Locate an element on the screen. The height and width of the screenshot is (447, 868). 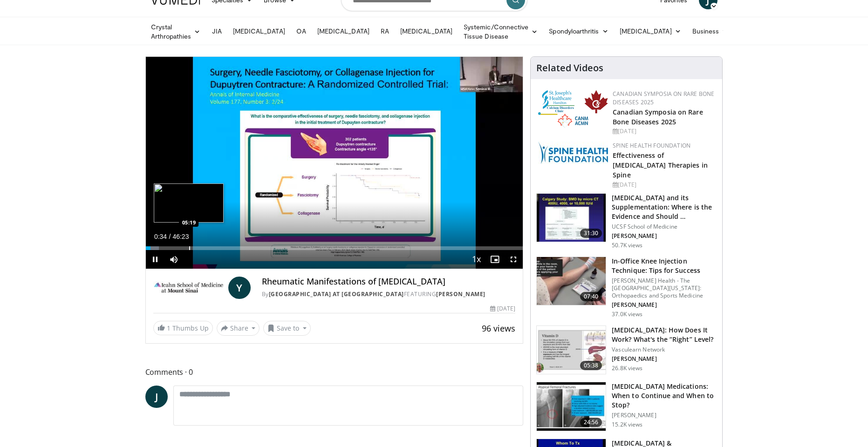
img: image.jpeg is located at coordinates (189, 203).